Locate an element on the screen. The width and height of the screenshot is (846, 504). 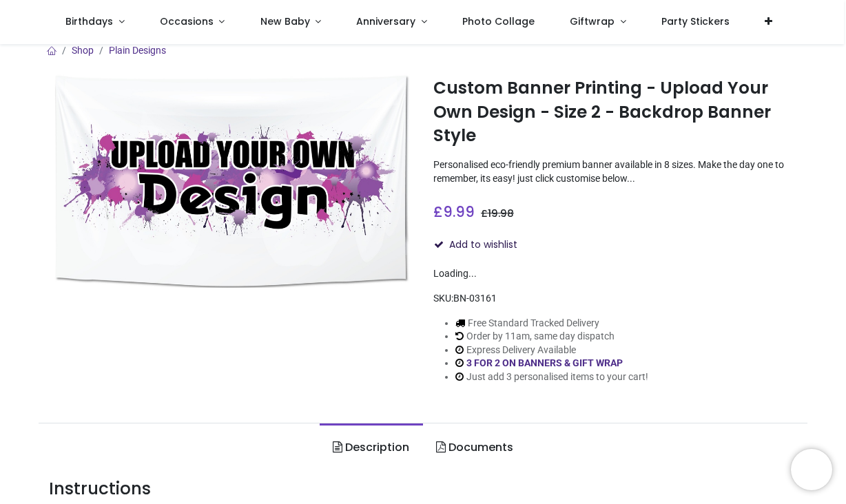
span: Birthdays is located at coordinates (89, 21).